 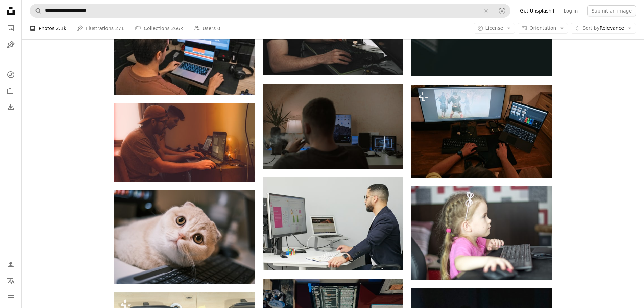 What do you see at coordinates (543, 28) in the screenshot?
I see `span: Orientation` at bounding box center [543, 28].